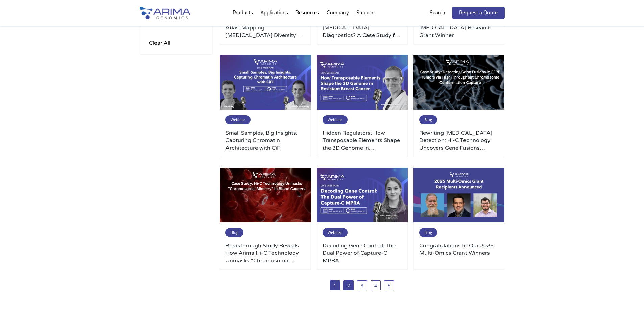 The width and height of the screenshot is (644, 311). What do you see at coordinates (459, 82) in the screenshot?
I see `img: Arima-March-Blog-Post-Banner-2-500x300.jpg` at bounding box center [459, 82].